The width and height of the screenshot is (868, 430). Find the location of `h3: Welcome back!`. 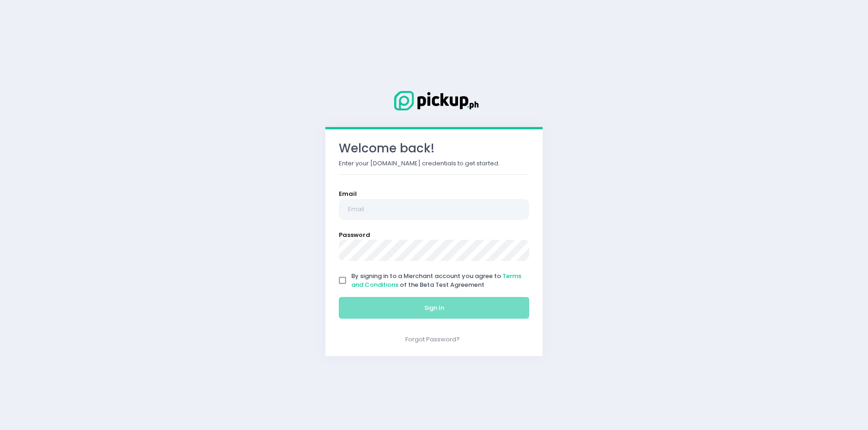

h3: Welcome back! is located at coordinates (434, 148).